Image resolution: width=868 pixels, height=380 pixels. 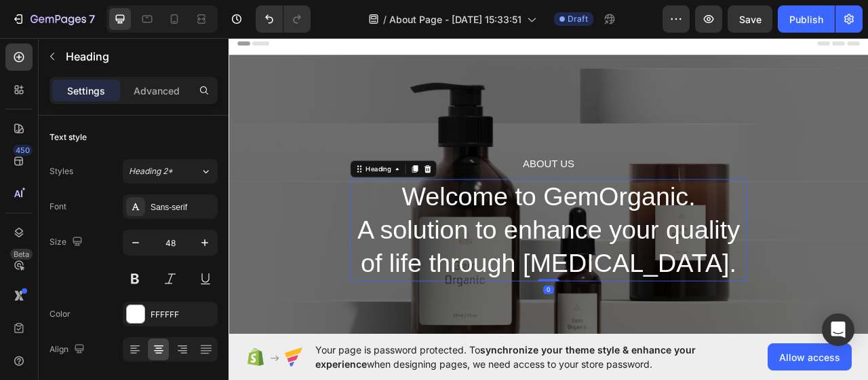 What do you see at coordinates (807, 19) in the screenshot?
I see `button: Publish` at bounding box center [807, 19].